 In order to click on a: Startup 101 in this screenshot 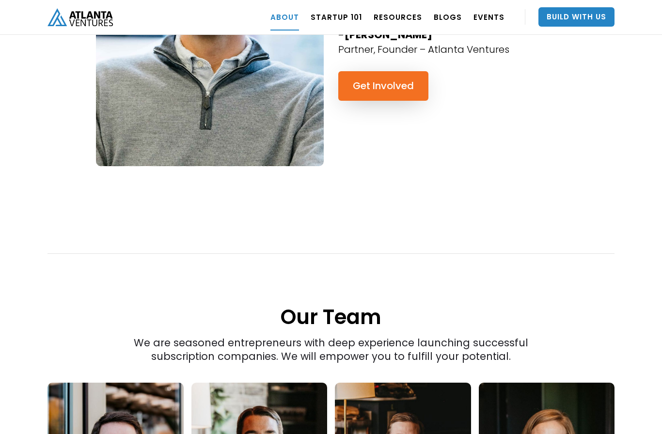, I will do `click(336, 17)`.